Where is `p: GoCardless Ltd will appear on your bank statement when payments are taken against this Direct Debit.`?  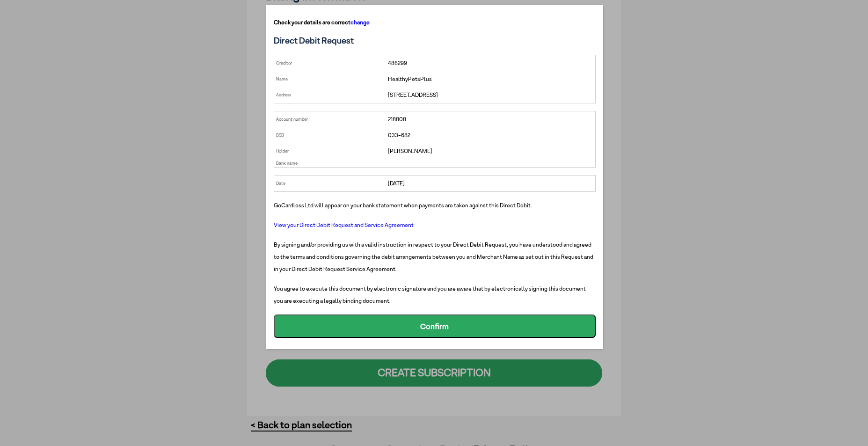 p: GoCardless Ltd will appear on your bank statement when payments are taken against this Direct Debit. is located at coordinates (435, 206).